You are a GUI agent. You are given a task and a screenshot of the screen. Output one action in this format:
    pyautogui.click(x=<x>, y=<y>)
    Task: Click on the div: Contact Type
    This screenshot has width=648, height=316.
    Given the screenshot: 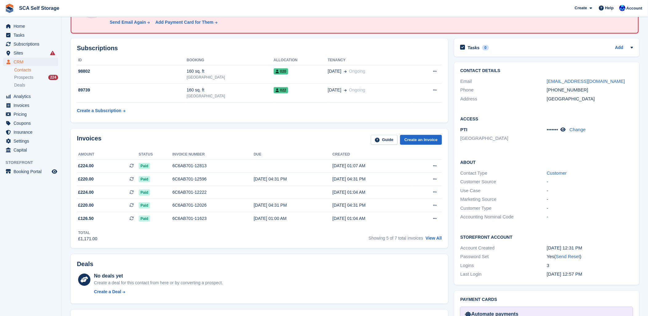 What is the action you would take?
    pyautogui.click(x=504, y=173)
    